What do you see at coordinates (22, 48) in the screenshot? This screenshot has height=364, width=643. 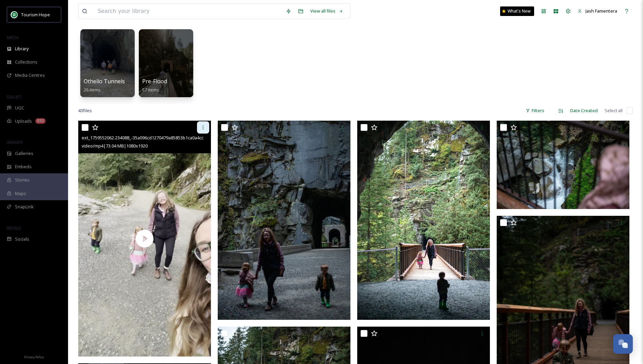 I see `span: Library` at bounding box center [22, 48].